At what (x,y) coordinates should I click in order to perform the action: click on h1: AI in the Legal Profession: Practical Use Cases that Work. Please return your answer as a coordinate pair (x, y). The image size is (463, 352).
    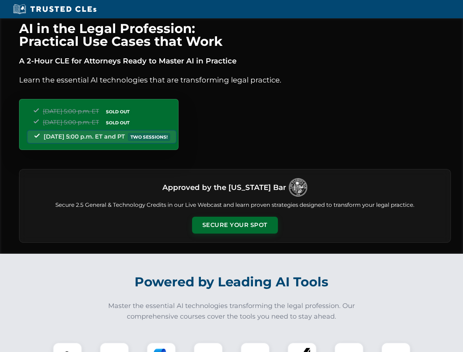
    Looking at the image, I should click on (235, 35).